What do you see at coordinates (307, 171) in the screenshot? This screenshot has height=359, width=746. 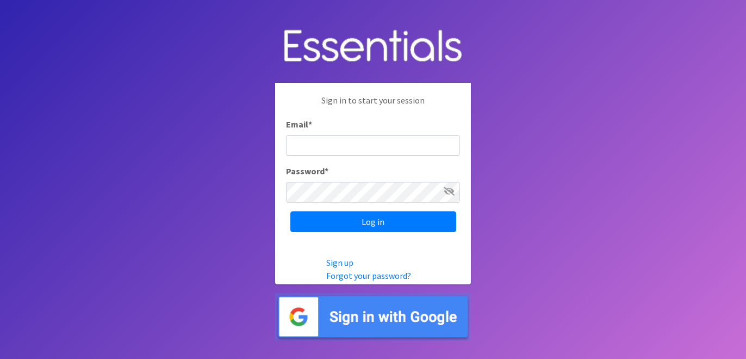 I see `label: Password` at bounding box center [307, 171].